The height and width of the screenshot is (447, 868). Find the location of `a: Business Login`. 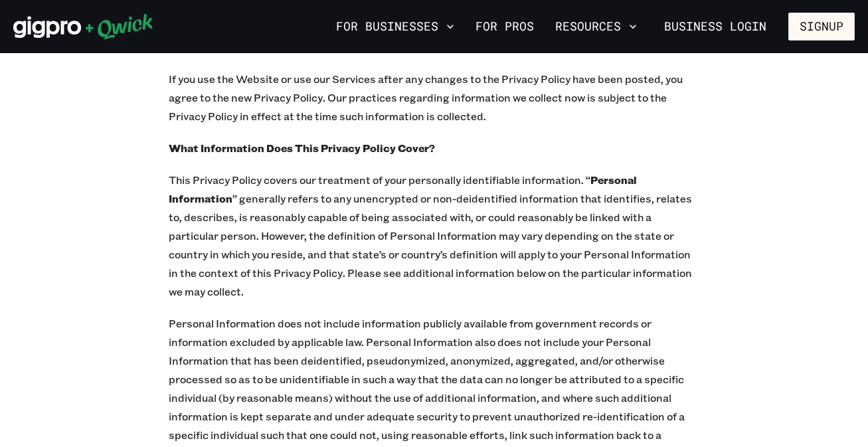

a: Business Login is located at coordinates (715, 26).